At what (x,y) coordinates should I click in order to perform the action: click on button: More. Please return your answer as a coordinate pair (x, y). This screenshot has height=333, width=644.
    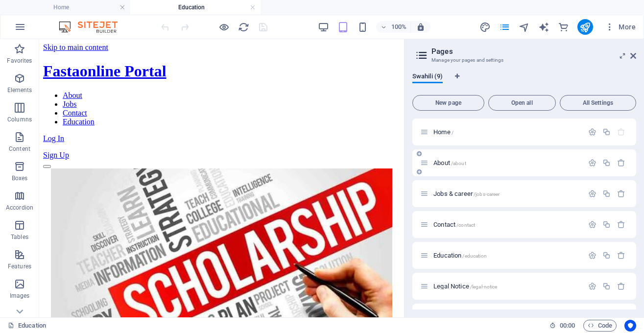
    Looking at the image, I should click on (620, 27).